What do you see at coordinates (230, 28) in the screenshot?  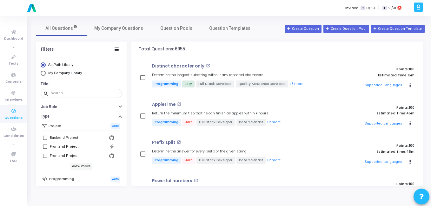 I see `span: Question Templates` at bounding box center [230, 28].